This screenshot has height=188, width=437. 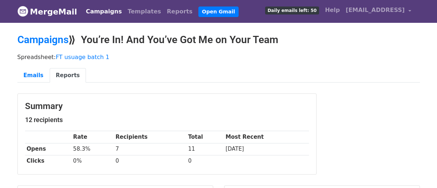 What do you see at coordinates (47, 12) in the screenshot?
I see `a: MergeMail` at bounding box center [47, 12].